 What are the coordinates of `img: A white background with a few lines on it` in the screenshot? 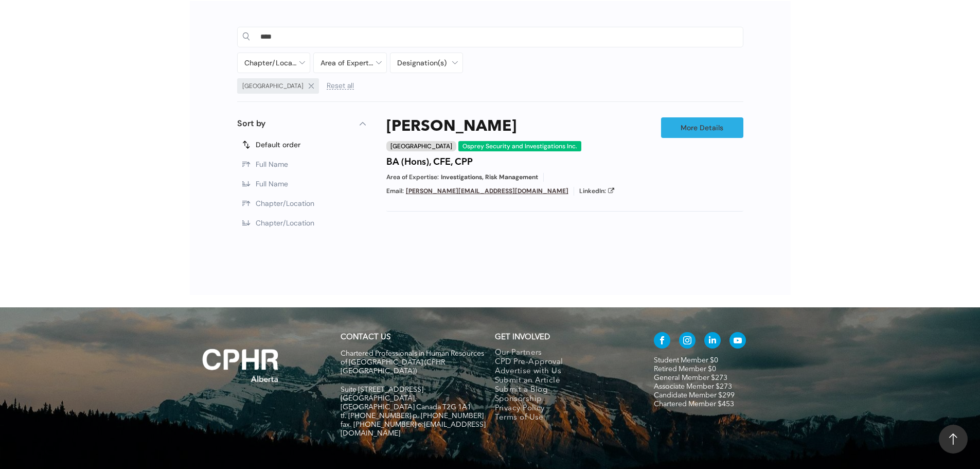 It's located at (241, 365).